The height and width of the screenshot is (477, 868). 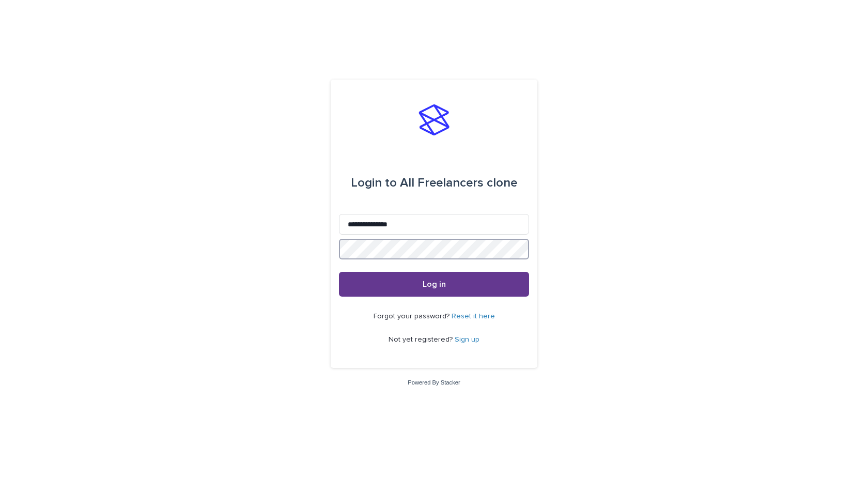 I want to click on span: Log in, so click(x=434, y=284).